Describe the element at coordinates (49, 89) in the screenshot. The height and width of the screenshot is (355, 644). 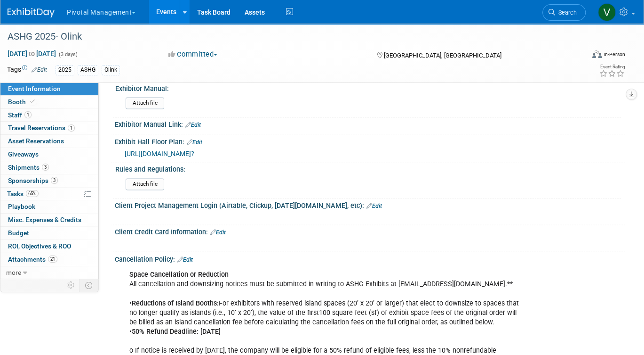
I see `a: Event Information` at that location.